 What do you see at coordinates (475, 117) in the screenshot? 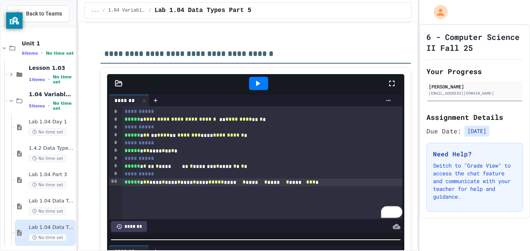
I see `h2: Assignment Details` at bounding box center [475, 117].